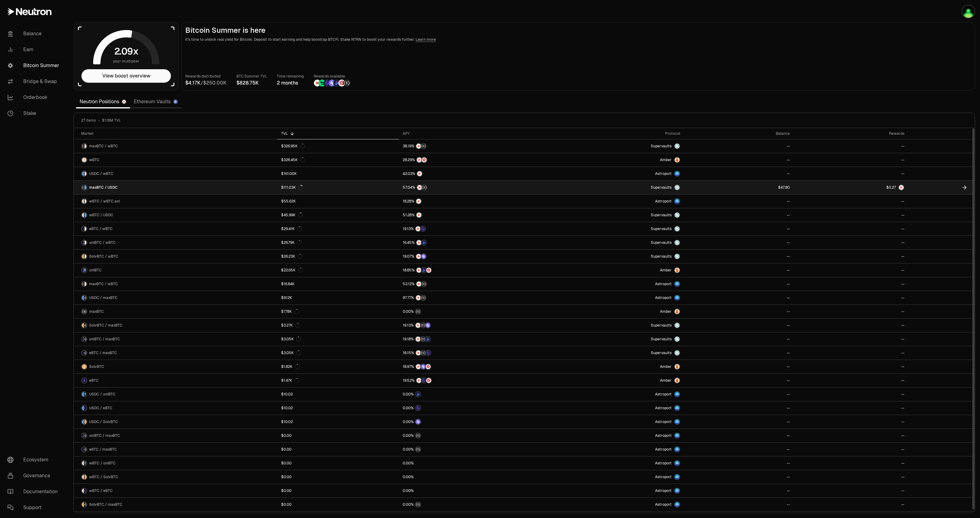 The image size is (980, 518). I want to click on a: NTRNMars Fragments, so click(470, 160).